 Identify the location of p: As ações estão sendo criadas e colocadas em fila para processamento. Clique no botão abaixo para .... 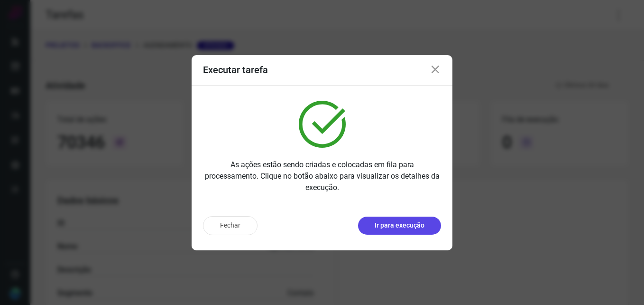
(322, 176).